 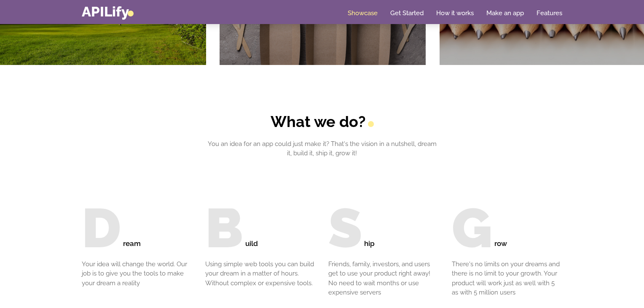 What do you see at coordinates (225, 228) in the screenshot?
I see `h3: B` at bounding box center [225, 228].